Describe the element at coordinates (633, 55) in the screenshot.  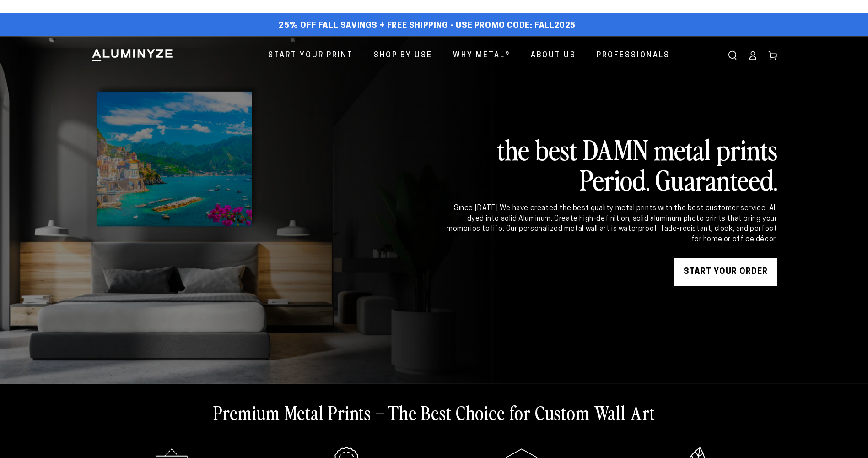
I see `span: Professionals` at that location.